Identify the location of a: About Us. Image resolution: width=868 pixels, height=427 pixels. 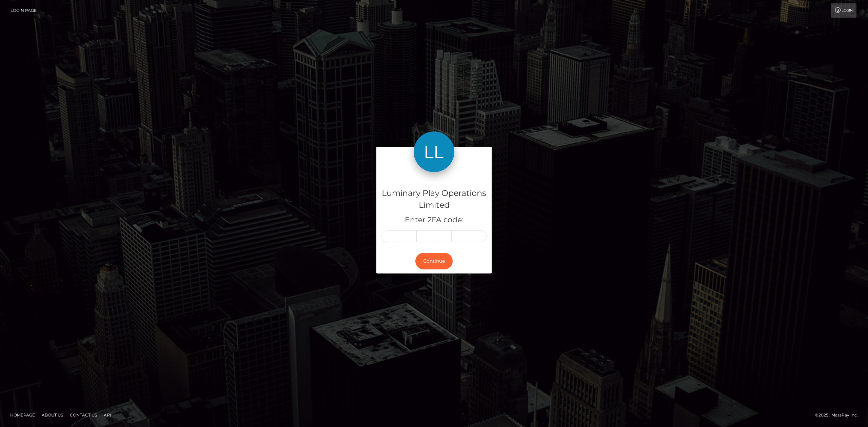
(52, 414).